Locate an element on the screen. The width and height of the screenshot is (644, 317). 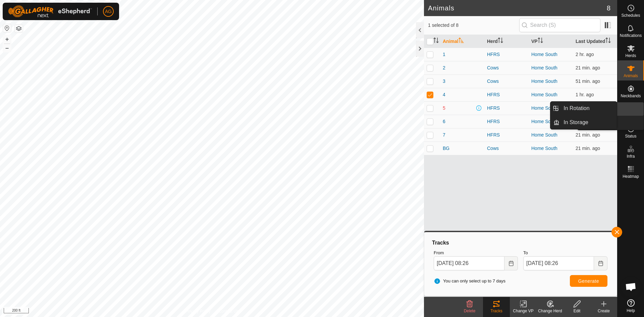
span: Neckbands is located at coordinates (631, 96).